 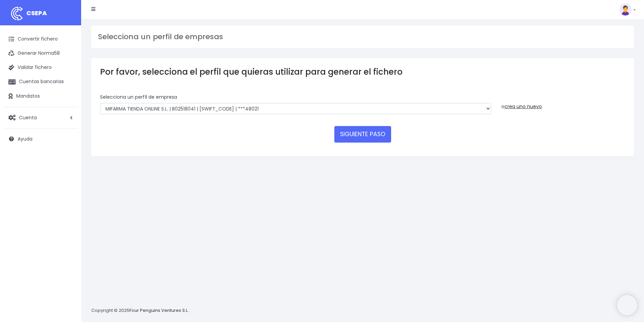 I want to click on span: CSEPA, so click(x=37, y=13).